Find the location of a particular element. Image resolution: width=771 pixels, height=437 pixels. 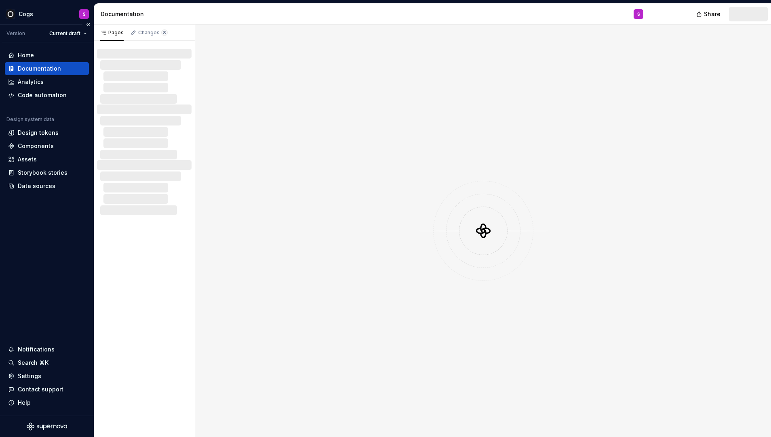

button: Share is located at coordinates (708, 14).